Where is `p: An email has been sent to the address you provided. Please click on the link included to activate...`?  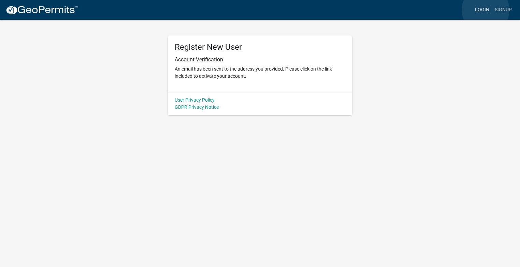
p: An email has been sent to the address you provided. Please click on the link included to activate... is located at coordinates (260, 73).